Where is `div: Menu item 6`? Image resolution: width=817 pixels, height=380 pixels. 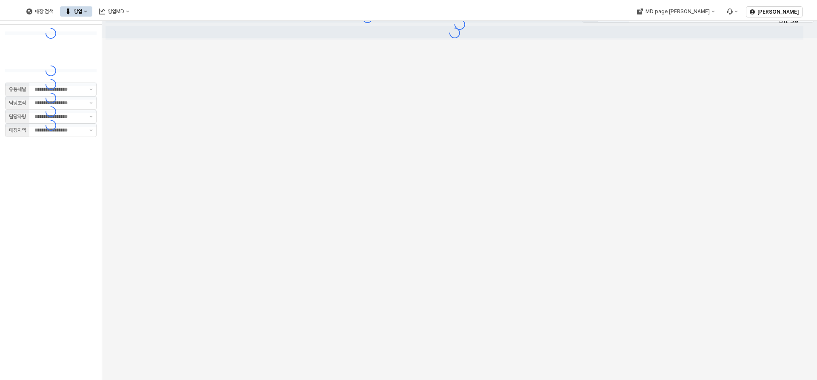 div: Menu item 6 is located at coordinates (732, 11).